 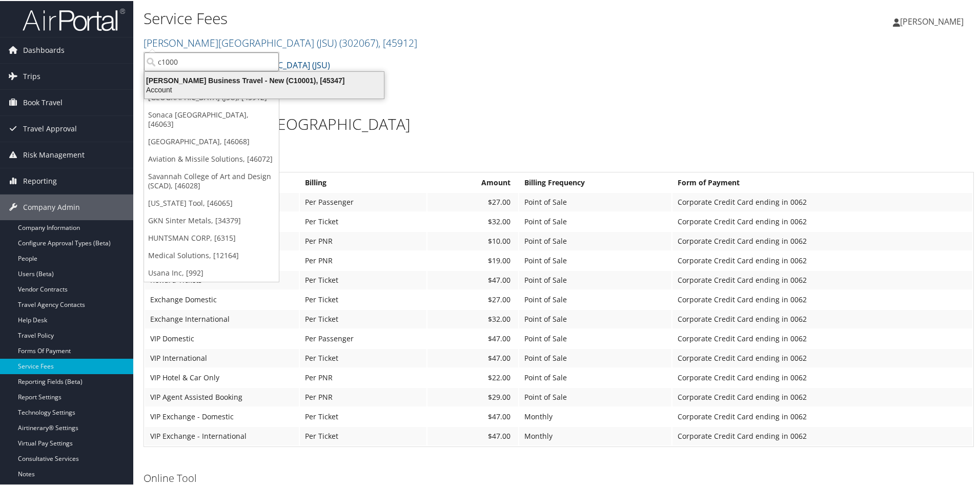 What do you see at coordinates (222, 396) in the screenshot?
I see `td: VIP Agent Assisted Booking` at bounding box center [222, 396].